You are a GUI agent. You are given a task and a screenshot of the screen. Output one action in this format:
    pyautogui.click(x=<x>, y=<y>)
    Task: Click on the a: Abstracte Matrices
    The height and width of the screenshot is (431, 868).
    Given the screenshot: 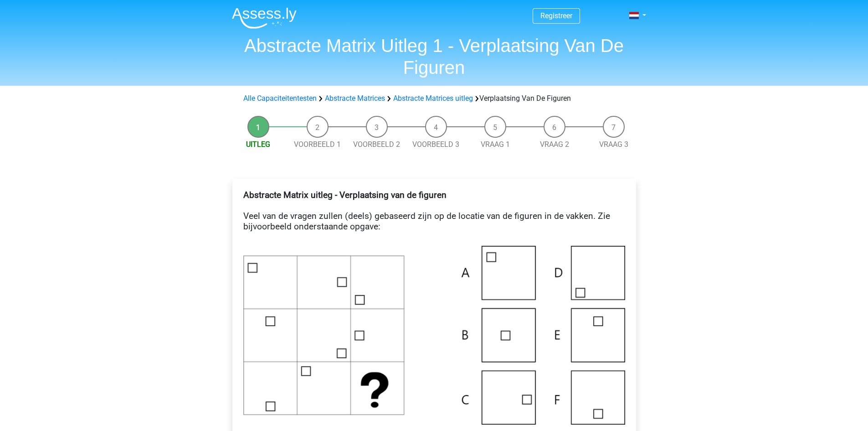 What is the action you would take?
    pyautogui.click(x=355, y=98)
    